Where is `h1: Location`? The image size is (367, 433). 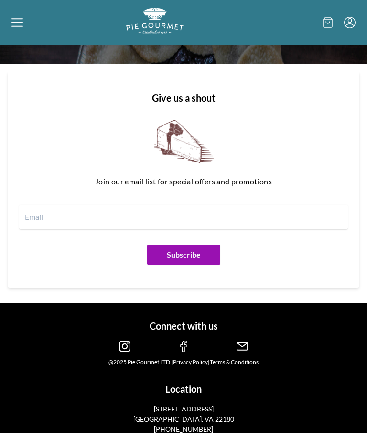 h1: Location is located at coordinates (184, 389).